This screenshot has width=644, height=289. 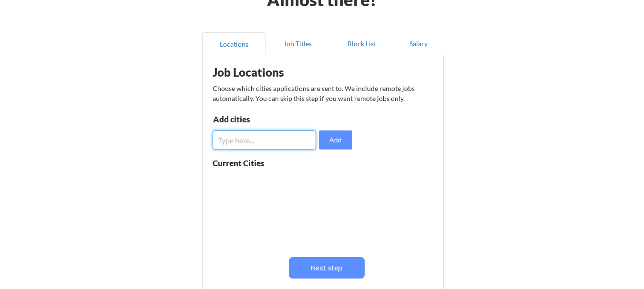 What do you see at coordinates (322, 93) in the screenshot?
I see `div: Choose which cities applications are sent to. We include remote jobs automatically. You can skip ...` at bounding box center [322, 93].